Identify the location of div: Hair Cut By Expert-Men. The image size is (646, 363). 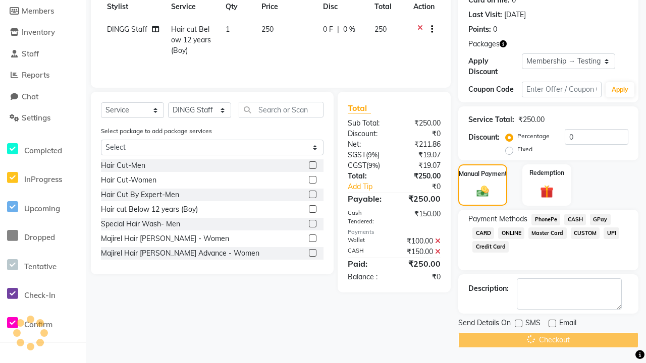
(140, 195).